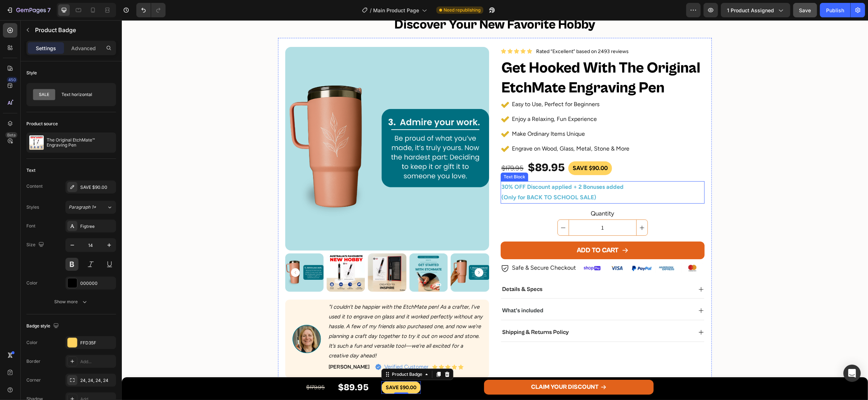 The image size is (868, 400). I want to click on img: imgi_44_gempages_526155250034279465-4c6bc972-2913-4fbf-bfc3-e2592ed3ca39.png, so click(519, 248).